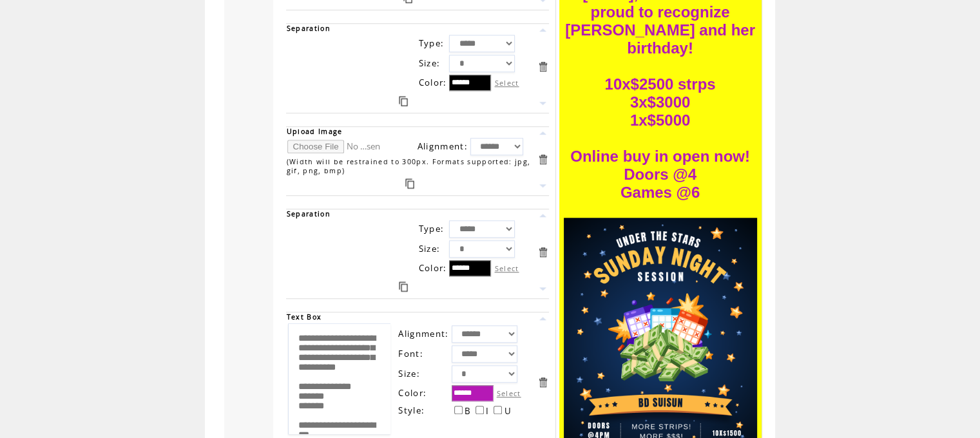 The height and width of the screenshot is (438, 980). Describe the element at coordinates (314, 131) in the screenshot. I see `span: Upload Image` at that location.